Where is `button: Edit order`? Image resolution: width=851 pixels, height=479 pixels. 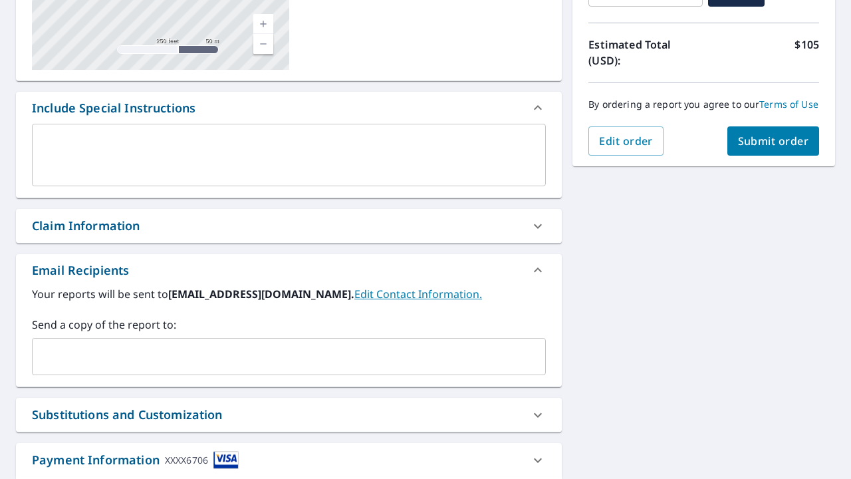
button: Edit order is located at coordinates (626, 141).